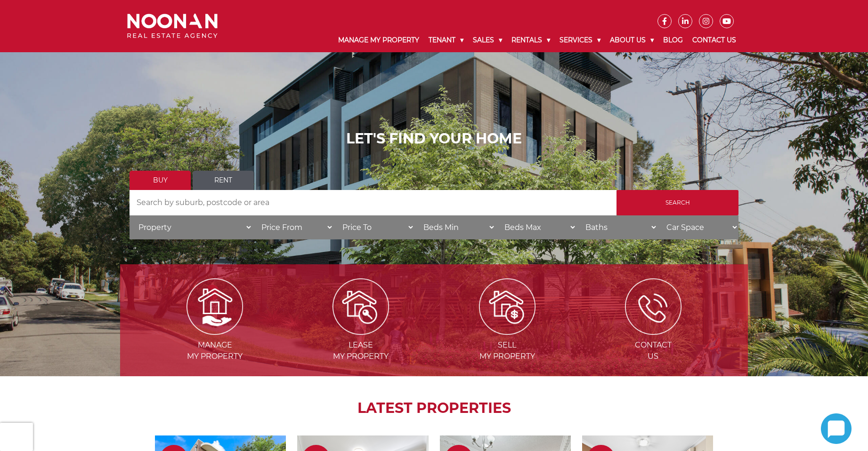  What do you see at coordinates (507, 307) in the screenshot?
I see `img: Sell my property` at bounding box center [507, 307].